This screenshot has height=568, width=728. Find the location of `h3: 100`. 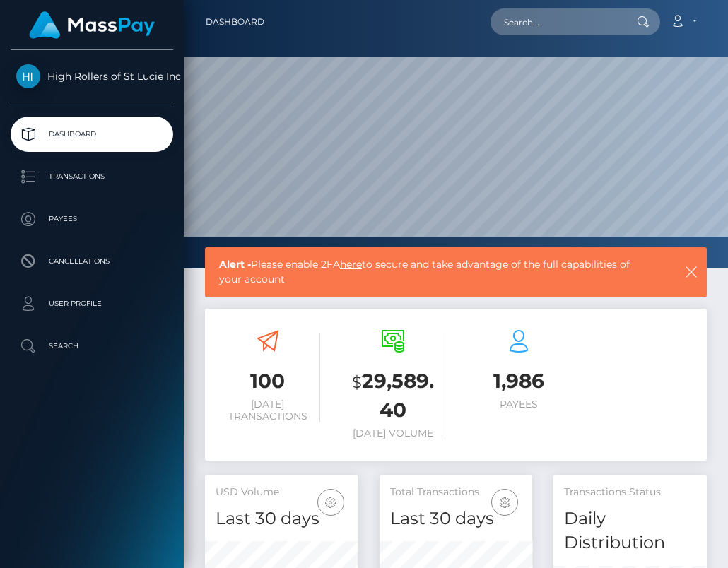

h3: 100 is located at coordinates (268, 381).